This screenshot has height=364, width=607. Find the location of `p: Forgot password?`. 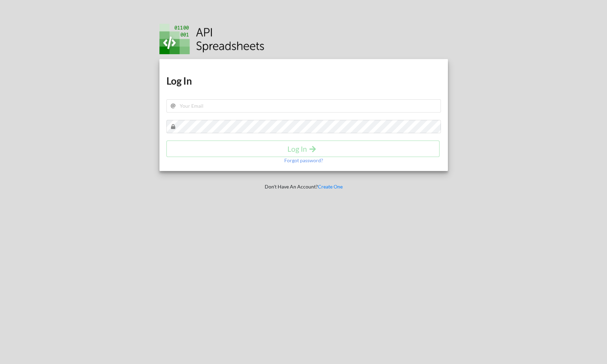

p: Forgot password? is located at coordinates (303, 160).